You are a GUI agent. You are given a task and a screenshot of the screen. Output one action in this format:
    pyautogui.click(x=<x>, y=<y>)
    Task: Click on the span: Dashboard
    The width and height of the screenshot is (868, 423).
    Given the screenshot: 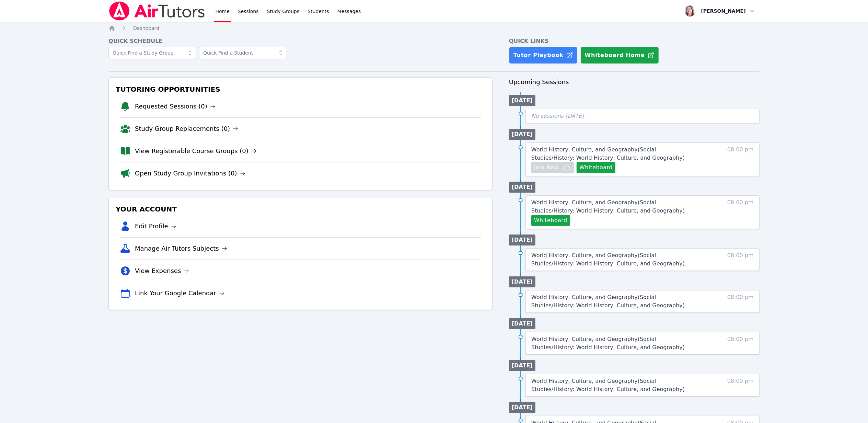 What is the action you would take?
    pyautogui.click(x=146, y=28)
    